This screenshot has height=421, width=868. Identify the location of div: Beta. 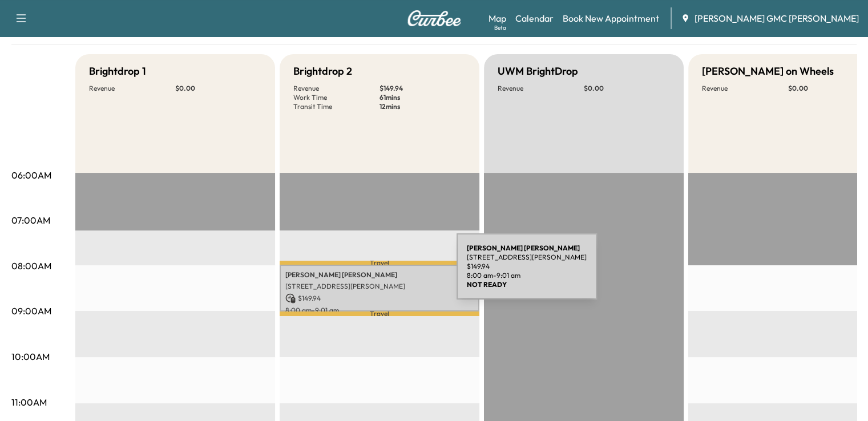
(500, 28).